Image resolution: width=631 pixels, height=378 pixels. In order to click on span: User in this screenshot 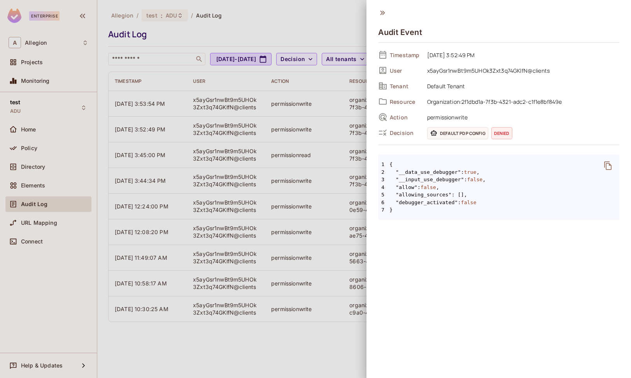, I will do `click(406, 70)`.